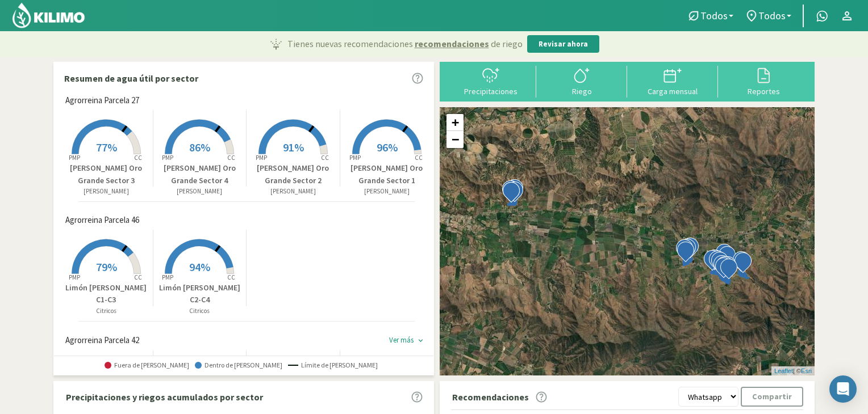  I want to click on button: Reportes, so click(763, 81).